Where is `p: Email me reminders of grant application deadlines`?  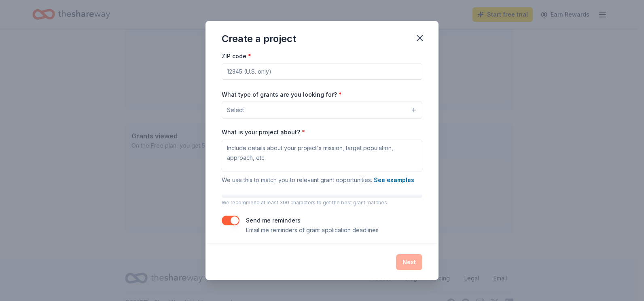
p: Email me reminders of grant application deadlines is located at coordinates (312, 230).